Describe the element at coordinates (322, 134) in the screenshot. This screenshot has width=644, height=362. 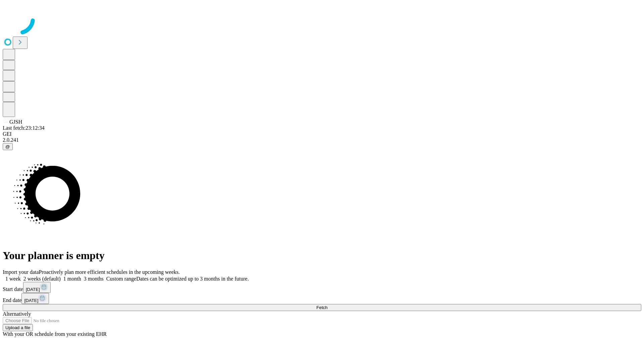
I see `div: GEI` at that location.